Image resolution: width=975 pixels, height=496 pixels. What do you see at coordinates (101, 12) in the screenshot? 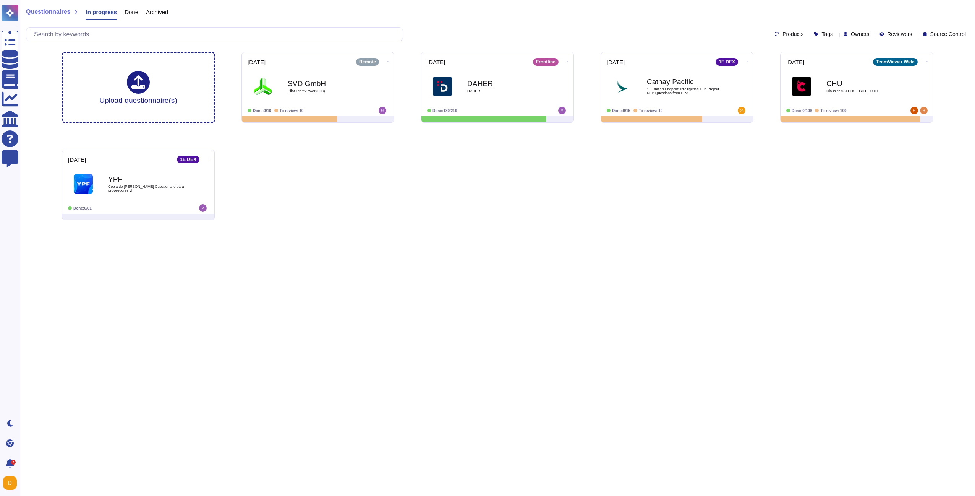
I see `span: In progress` at bounding box center [101, 12].